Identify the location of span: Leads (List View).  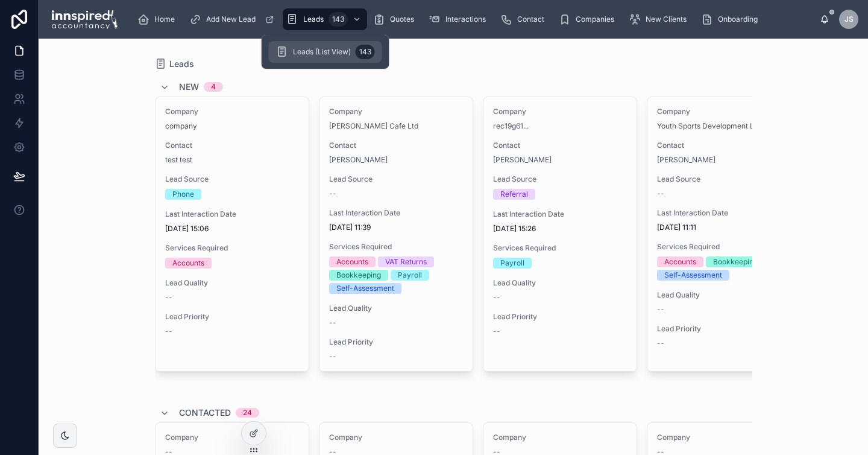
(322, 52).